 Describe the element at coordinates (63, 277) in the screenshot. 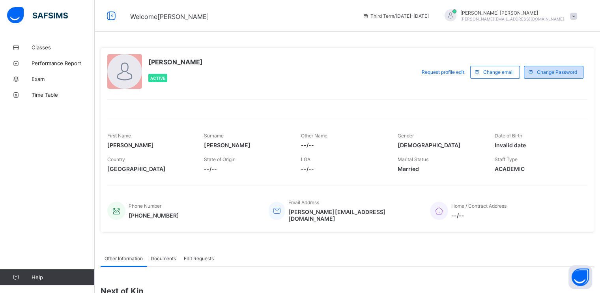

I see `span: Help` at that location.